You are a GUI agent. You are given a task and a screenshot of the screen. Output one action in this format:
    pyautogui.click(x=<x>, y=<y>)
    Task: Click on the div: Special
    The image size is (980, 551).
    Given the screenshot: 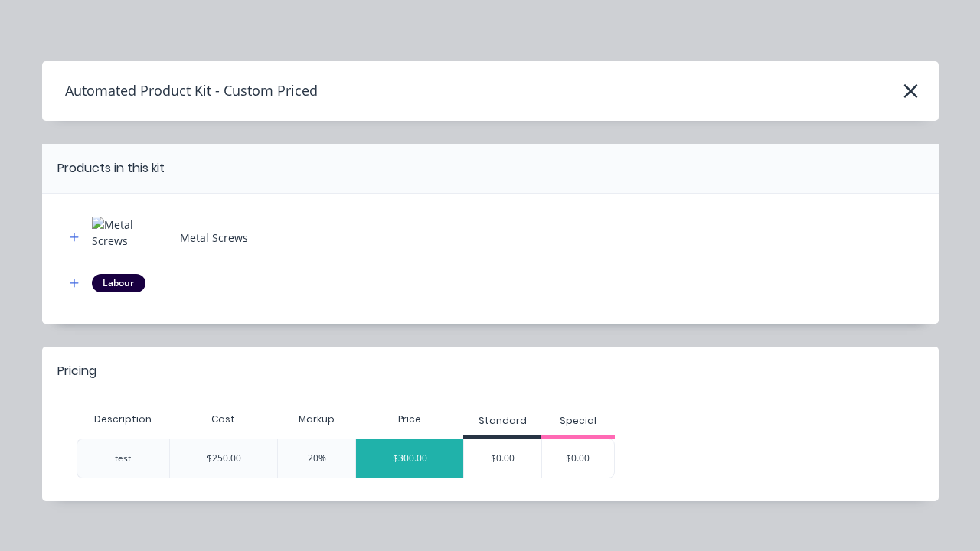 What is the action you would take?
    pyautogui.click(x=578, y=421)
    